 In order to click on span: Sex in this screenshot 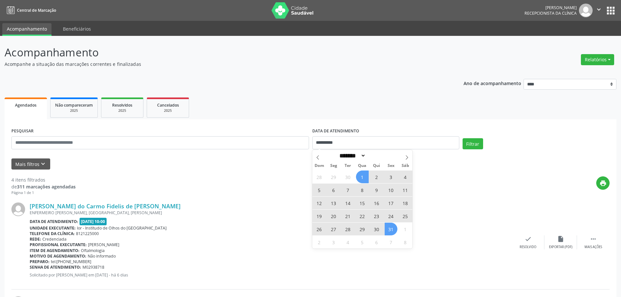, I will do `click(391, 165)`.